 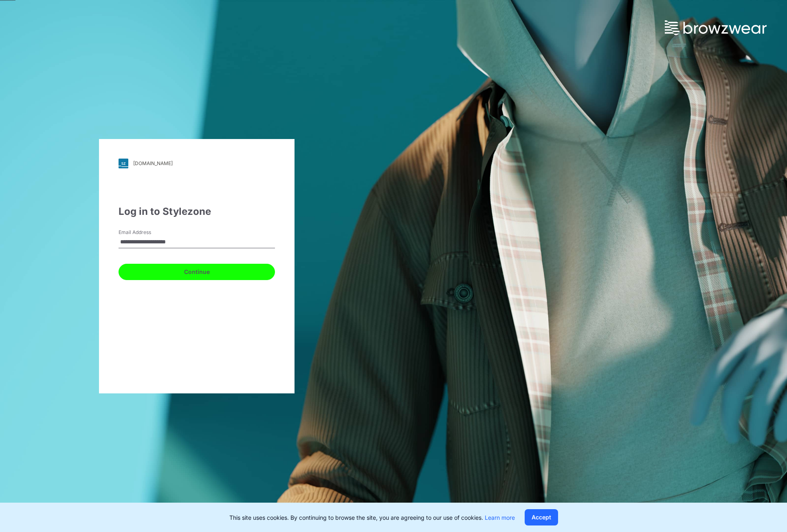 I want to click on label: Email Address, so click(x=147, y=232).